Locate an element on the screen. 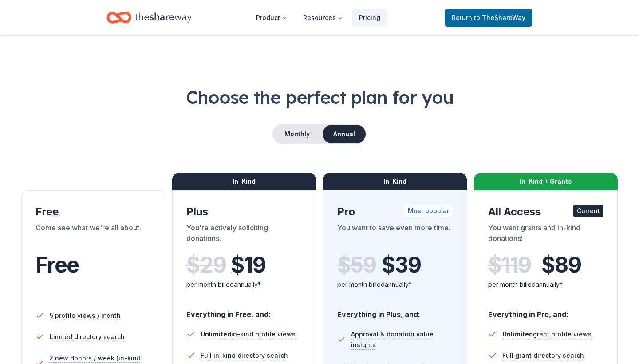 This screenshot has width=639, height=364. div: Come see what we're all about. is located at coordinates (93, 235).